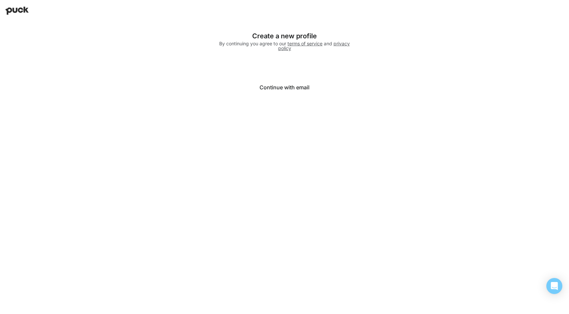  Describe the element at coordinates (555, 286) in the screenshot. I see `div: Open Intercom Messenger` at that location.